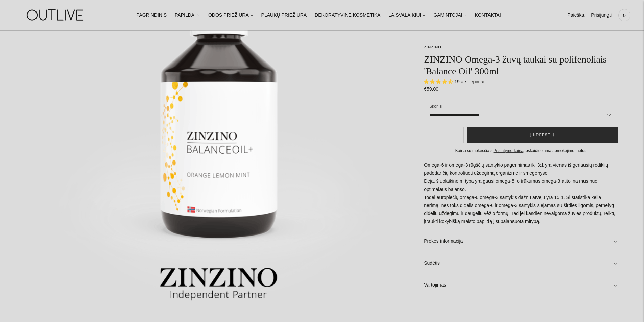  What do you see at coordinates (520, 285) in the screenshot?
I see `a: Vartojimas` at bounding box center [520, 285].